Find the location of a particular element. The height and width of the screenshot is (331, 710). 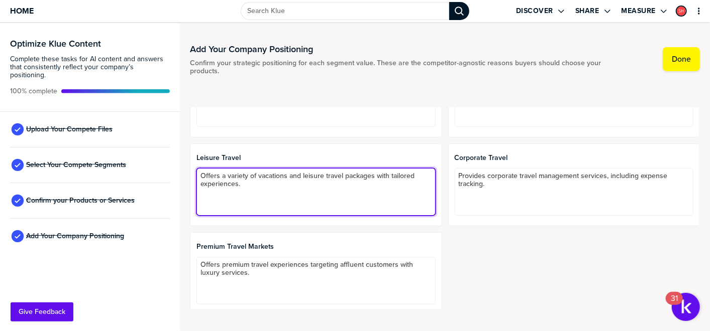

textarea: Provides corporate travel management services, including expense tracking. is located at coordinates (574, 192).